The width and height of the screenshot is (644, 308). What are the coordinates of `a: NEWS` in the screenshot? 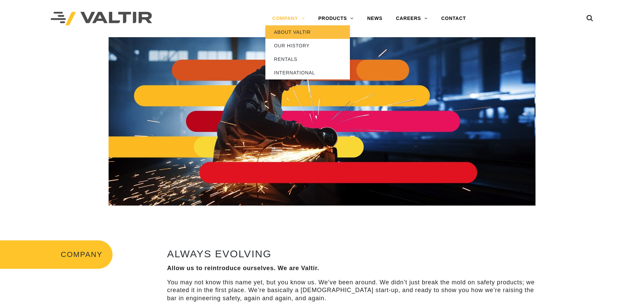 It's located at (375, 19).